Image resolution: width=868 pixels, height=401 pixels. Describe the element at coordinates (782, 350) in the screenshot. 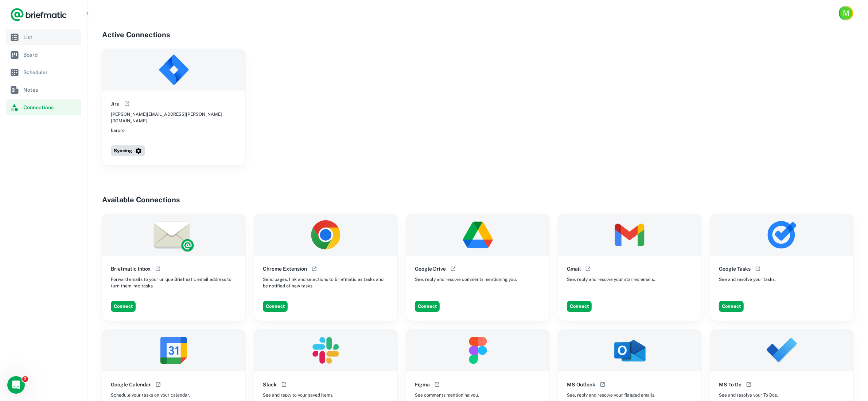

I see `img: MS To Do` at that location.